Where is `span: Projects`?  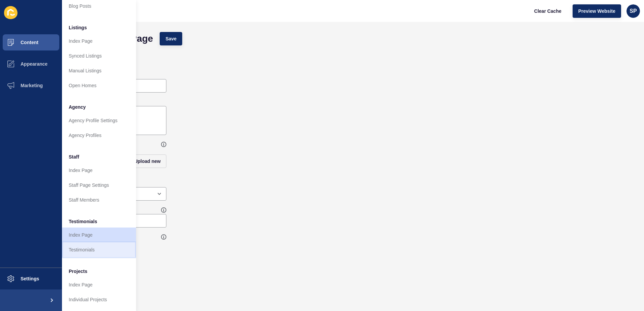 span: Projects is located at coordinates (78, 271).